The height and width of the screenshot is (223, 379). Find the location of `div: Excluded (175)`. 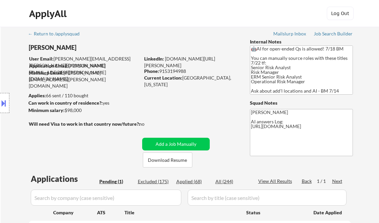

div: Excluded (175) is located at coordinates (154, 181).